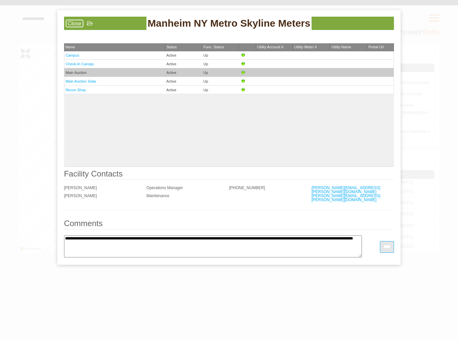  Describe the element at coordinates (114, 47) in the screenshot. I see `th: Name` at that location.